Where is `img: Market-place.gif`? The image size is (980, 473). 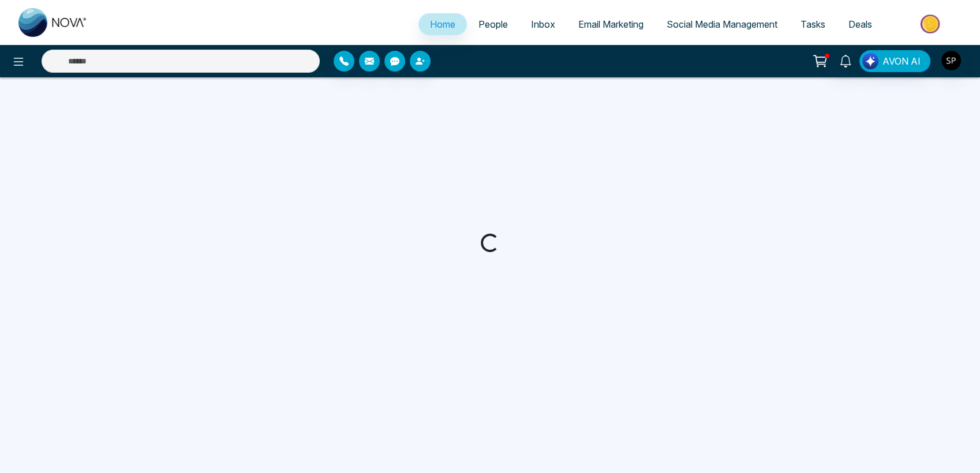 img: Market-place.gif is located at coordinates (931, 24).